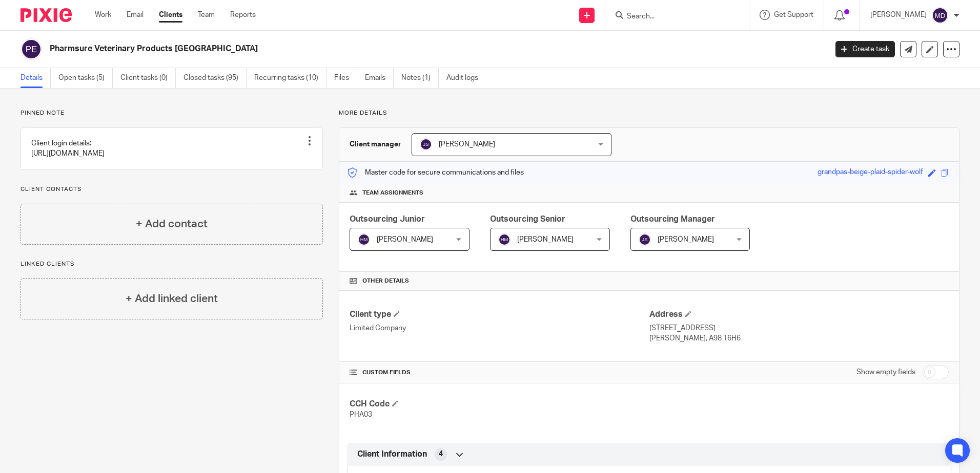 The height and width of the screenshot is (473, 980). Describe the element at coordinates (648, 114) in the screenshot. I see `p: More details` at that location.